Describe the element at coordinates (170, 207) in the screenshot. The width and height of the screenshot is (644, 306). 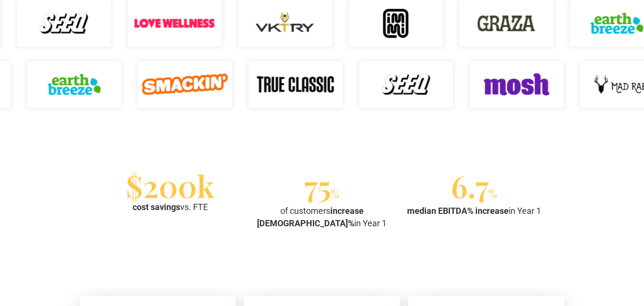
I see `div: vs. FTE` at that location.